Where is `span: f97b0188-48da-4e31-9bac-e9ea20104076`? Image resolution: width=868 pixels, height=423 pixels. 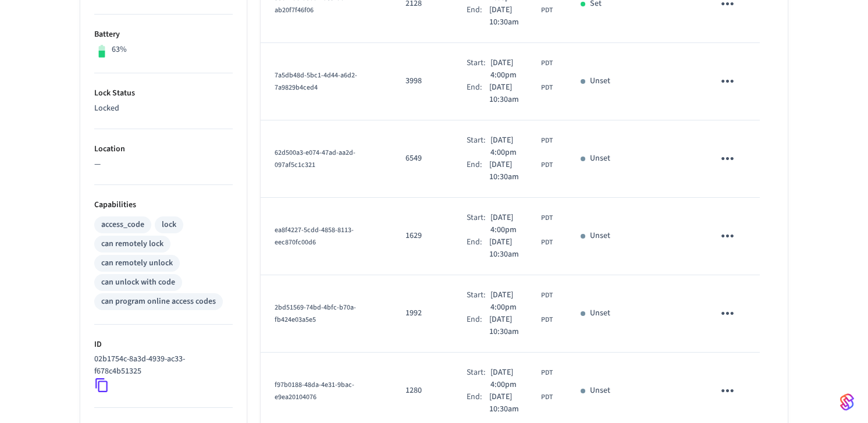 span: f97b0188-48da-4e31-9bac-e9ea20104076 is located at coordinates (314, 391).